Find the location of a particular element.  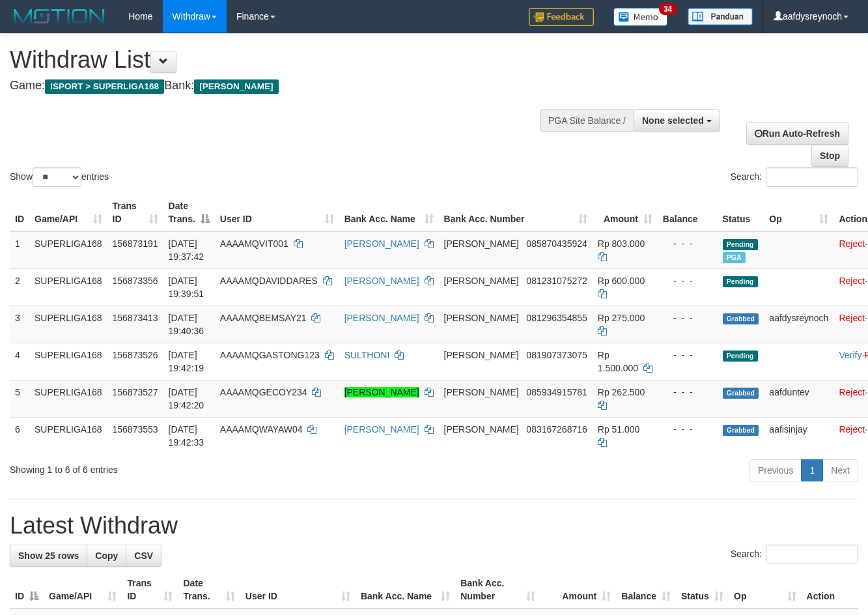

a: Stop is located at coordinates (830, 156).